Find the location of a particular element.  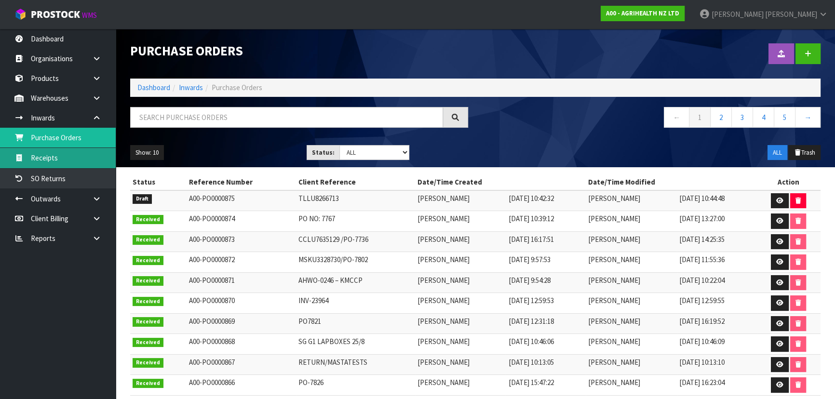

td: A00-PO0000868 is located at coordinates (241, 344).